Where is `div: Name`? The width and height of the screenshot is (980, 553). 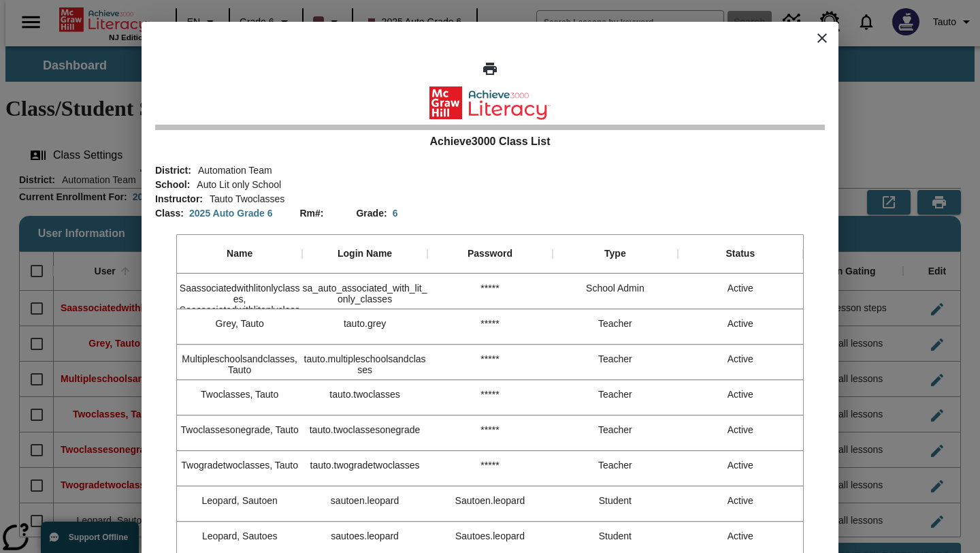 div: Name is located at coordinates (240, 254).